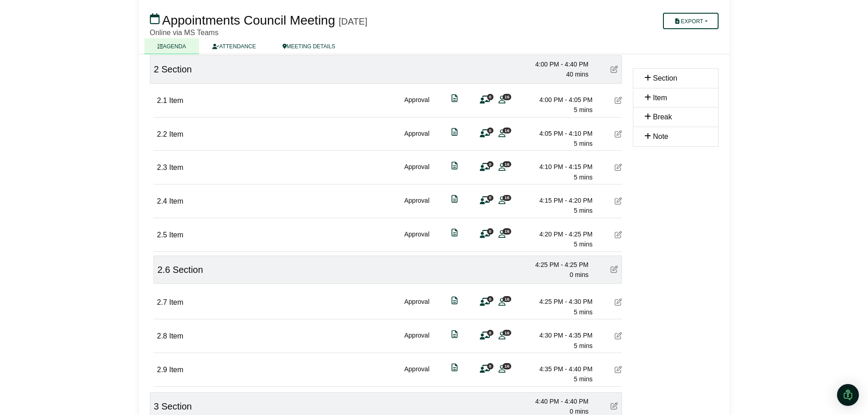  What do you see at coordinates (162, 134) in the screenshot?
I see `span: 2.2` at bounding box center [162, 134].